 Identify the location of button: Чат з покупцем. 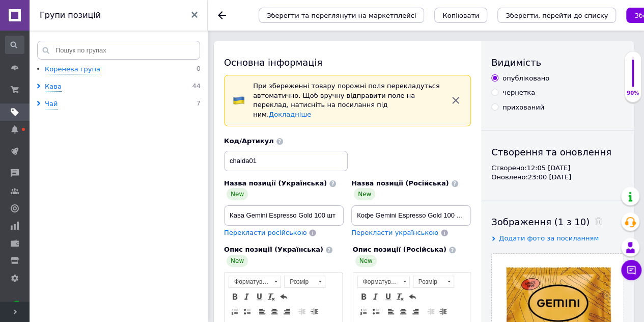
(631, 270).